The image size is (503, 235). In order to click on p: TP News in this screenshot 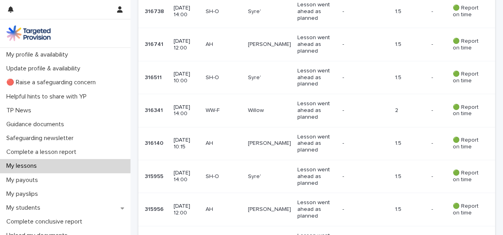, I will do `click(20, 110)`.